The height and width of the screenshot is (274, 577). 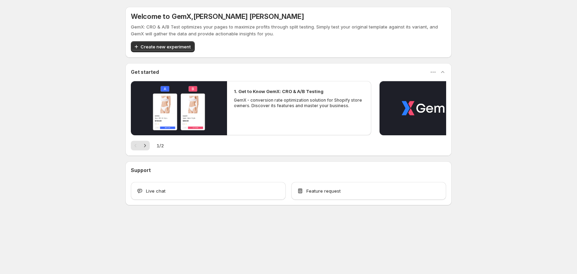 I want to click on span: Live chat, so click(x=155, y=191).